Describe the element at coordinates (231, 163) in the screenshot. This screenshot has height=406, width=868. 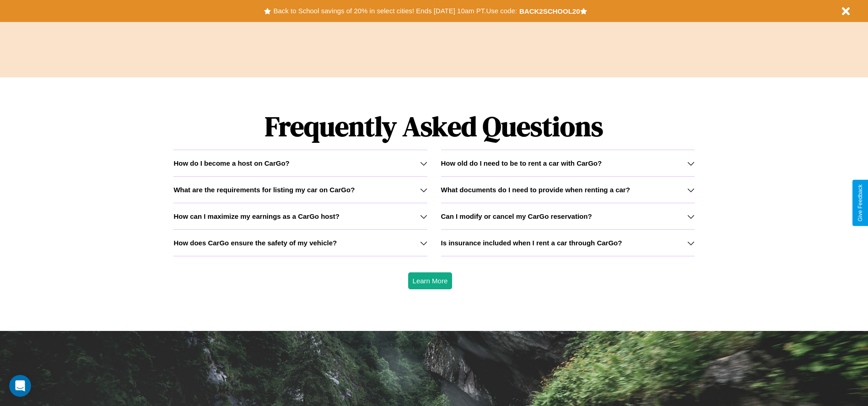
I see `h3: How do I become a host on CarGo?` at that location.